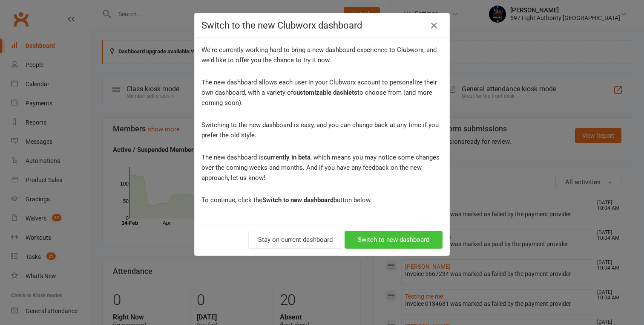  Describe the element at coordinates (434, 26) in the screenshot. I see `button: Close` at that location.